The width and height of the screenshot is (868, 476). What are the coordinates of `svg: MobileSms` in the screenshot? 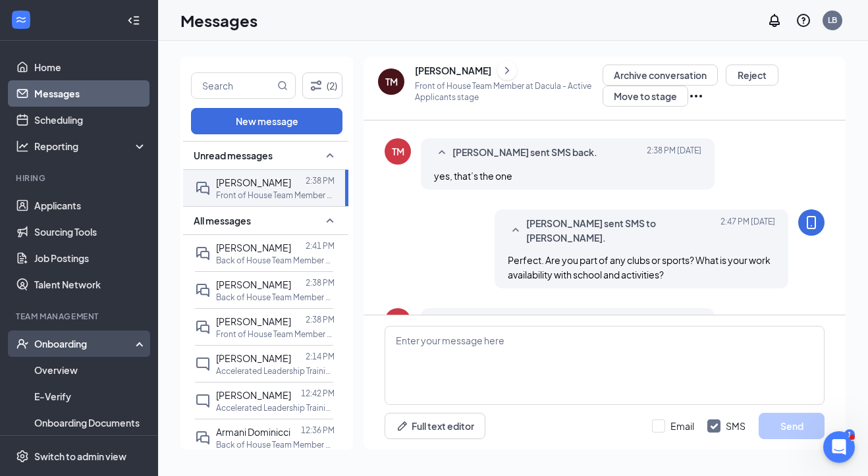 It's located at (811, 222).